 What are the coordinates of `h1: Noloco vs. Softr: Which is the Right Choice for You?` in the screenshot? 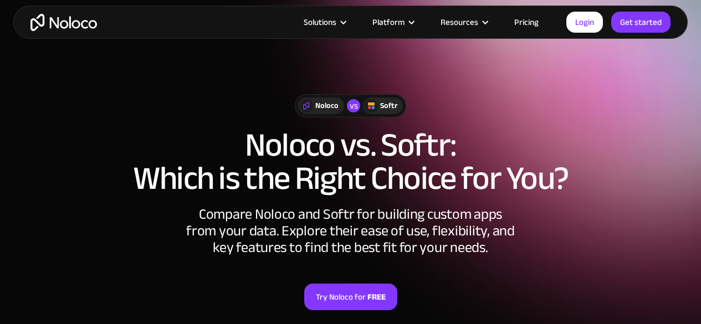 It's located at (350, 162).